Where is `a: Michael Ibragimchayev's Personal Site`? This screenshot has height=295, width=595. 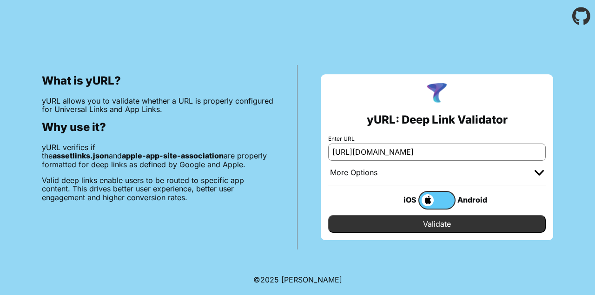
a: Michael Ibragimchayev's Personal Site is located at coordinates (312, 280).